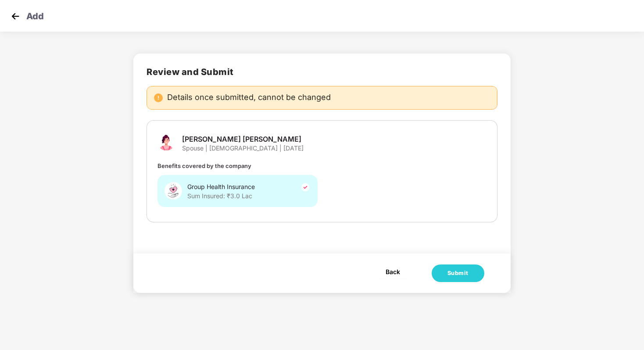 This screenshot has width=644, height=350. What do you see at coordinates (173, 191) in the screenshot?
I see `img: svg+xml;base64,PHN2ZyBpZD0iR3JvdXBfSGVhbHRoX0luc3VyYW5jZSIgZGF0YS1uYW1lPSJHcm91cCBIZWFsdGggSW5zdX...` at bounding box center [173, 191].